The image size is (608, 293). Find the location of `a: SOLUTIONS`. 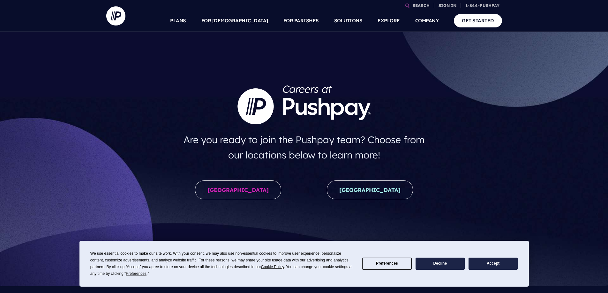

a: SOLUTIONS is located at coordinates (348, 21).